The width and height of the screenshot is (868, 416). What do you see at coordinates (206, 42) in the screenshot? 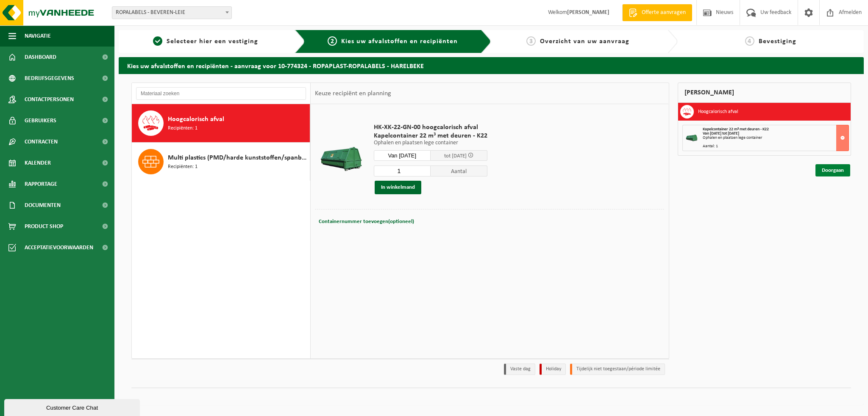
I see `a: 1Selecteer hier een vestiging` at bounding box center [206, 42].